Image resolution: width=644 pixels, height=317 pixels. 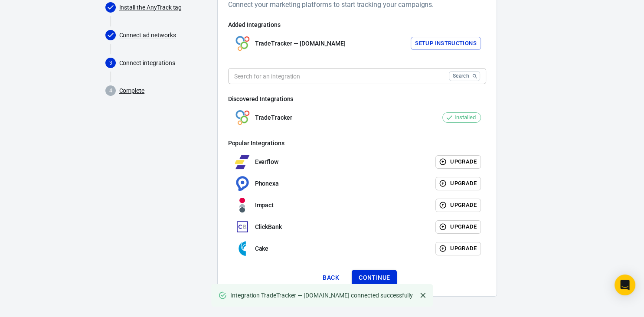 I want to click on p: Cake, so click(x=262, y=248).